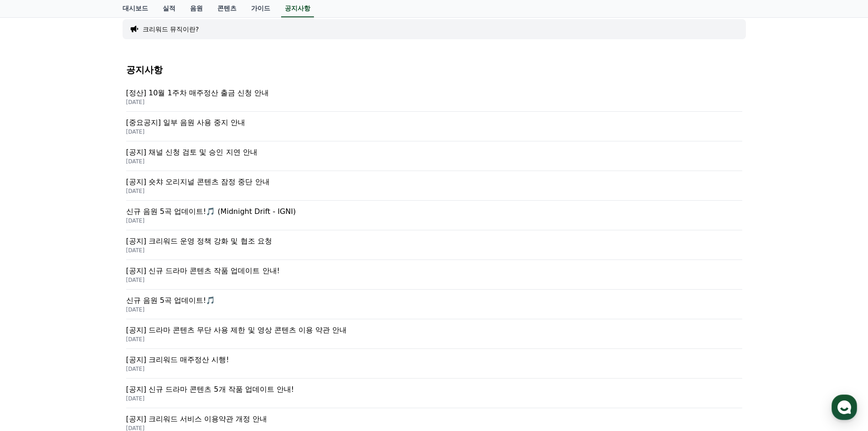 The width and height of the screenshot is (868, 431). What do you see at coordinates (146, 300) in the screenshot?
I see `a: 설정` at bounding box center [146, 300].